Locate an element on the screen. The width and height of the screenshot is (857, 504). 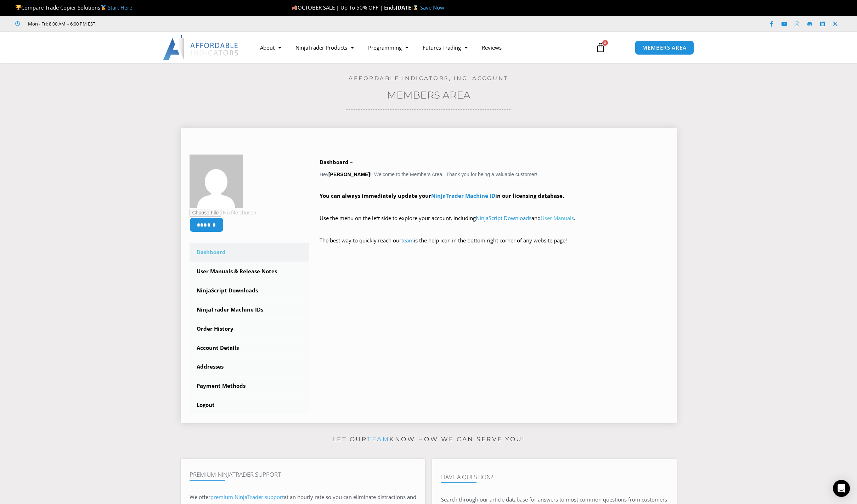
a: Save Now is located at coordinates (432, 7).